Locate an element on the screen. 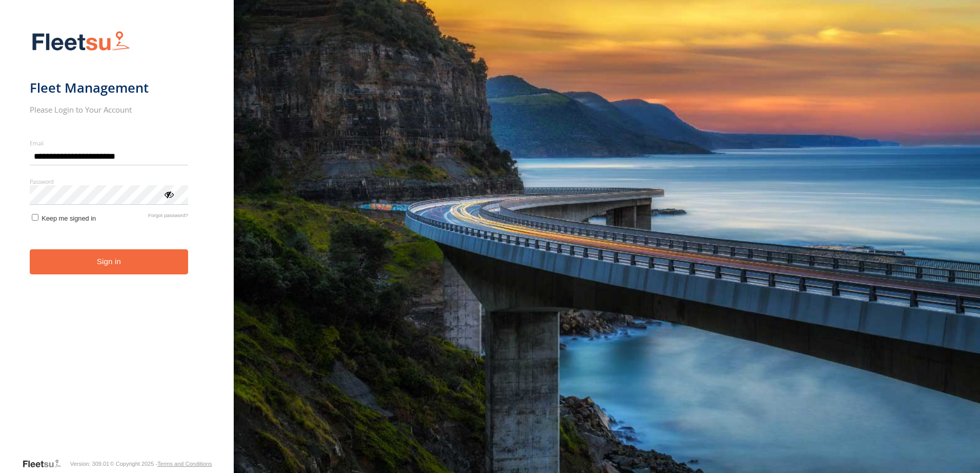  form: main is located at coordinates (117, 241).